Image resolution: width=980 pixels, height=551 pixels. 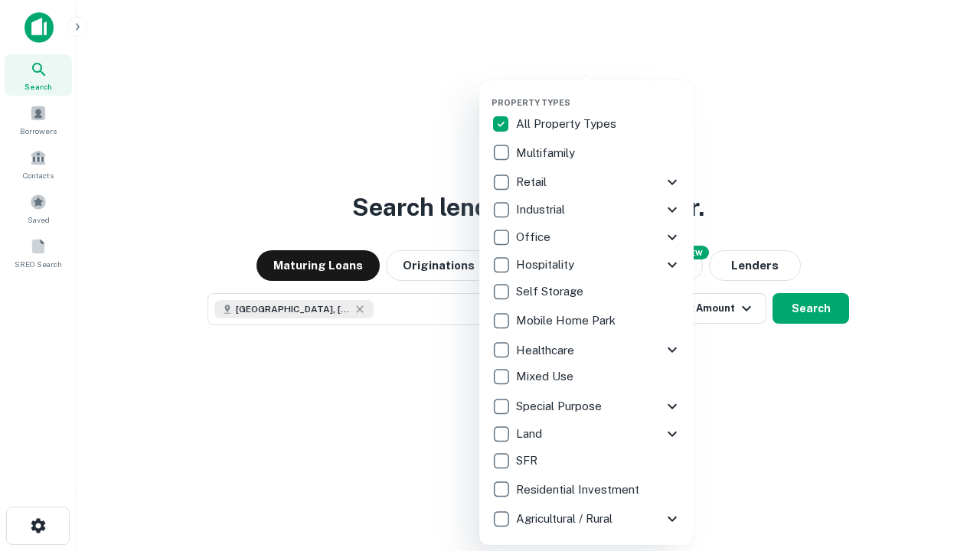 I want to click on p: Mixed Use, so click(x=546, y=376).